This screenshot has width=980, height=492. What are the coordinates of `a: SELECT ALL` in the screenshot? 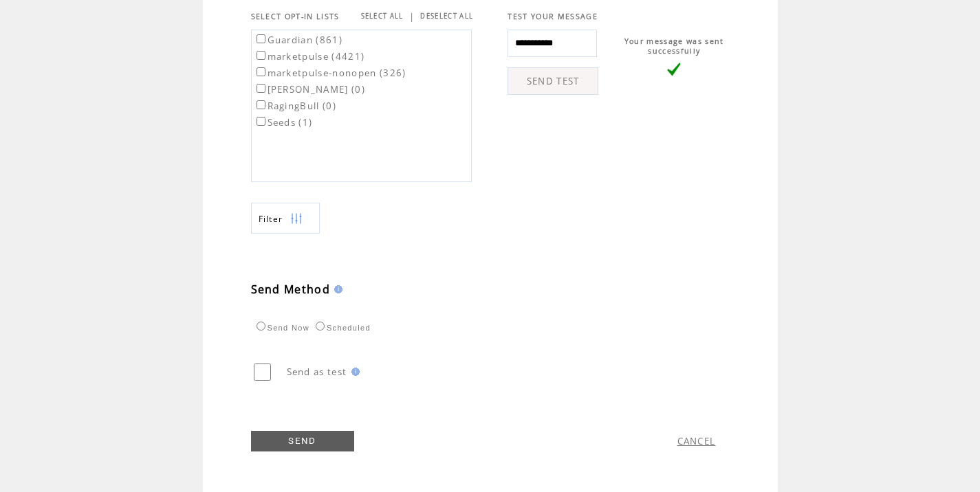 It's located at (382, 16).